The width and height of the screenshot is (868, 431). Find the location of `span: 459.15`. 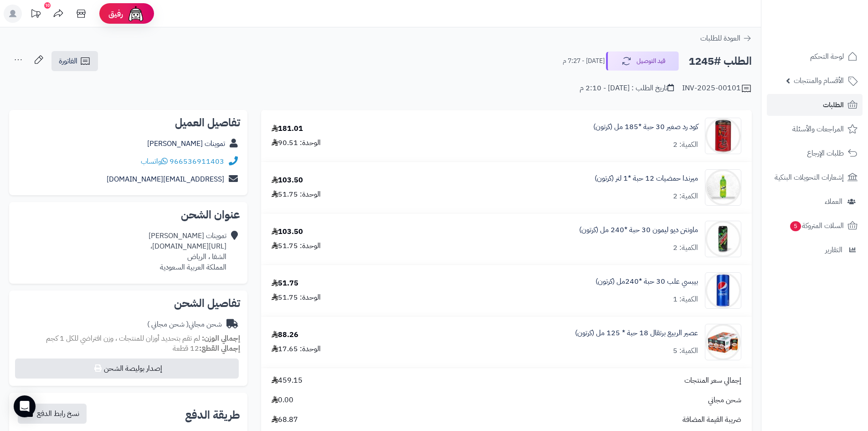

span: 459.15 is located at coordinates (287, 381).